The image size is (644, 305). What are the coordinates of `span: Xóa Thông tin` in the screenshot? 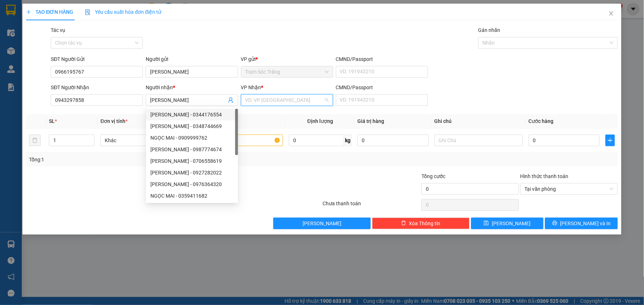 It's located at (425, 223).